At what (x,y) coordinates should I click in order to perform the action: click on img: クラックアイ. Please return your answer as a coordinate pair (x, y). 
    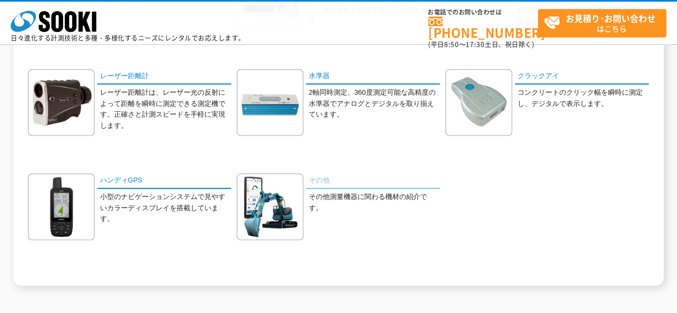
    Looking at the image, I should click on (479, 102).